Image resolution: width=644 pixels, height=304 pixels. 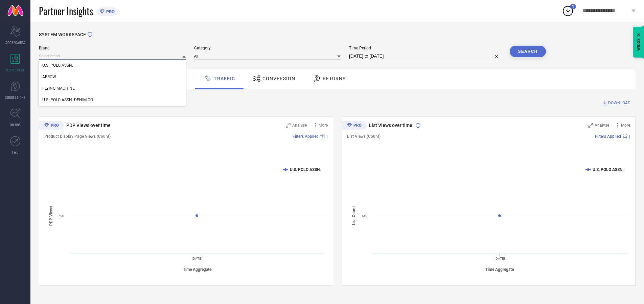 What do you see at coordinates (391, 125) in the screenshot?
I see `span: List Views over time` at bounding box center [391, 125].